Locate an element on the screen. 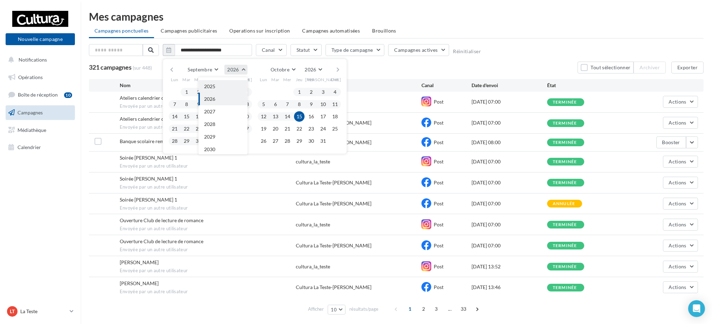  button: 31 is located at coordinates (323, 141).